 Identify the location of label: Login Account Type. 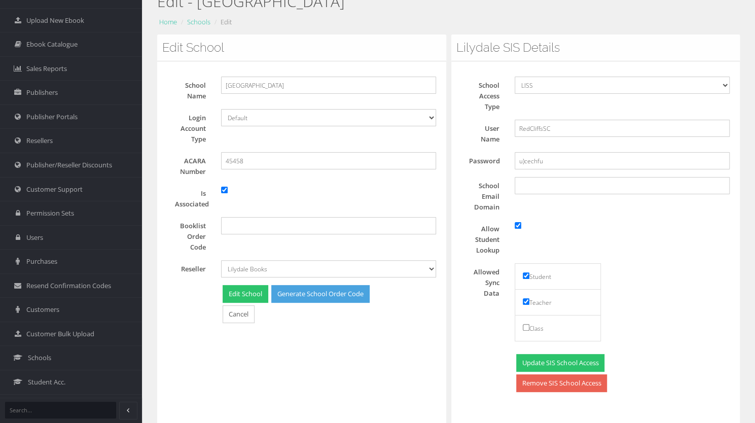
(190, 127).